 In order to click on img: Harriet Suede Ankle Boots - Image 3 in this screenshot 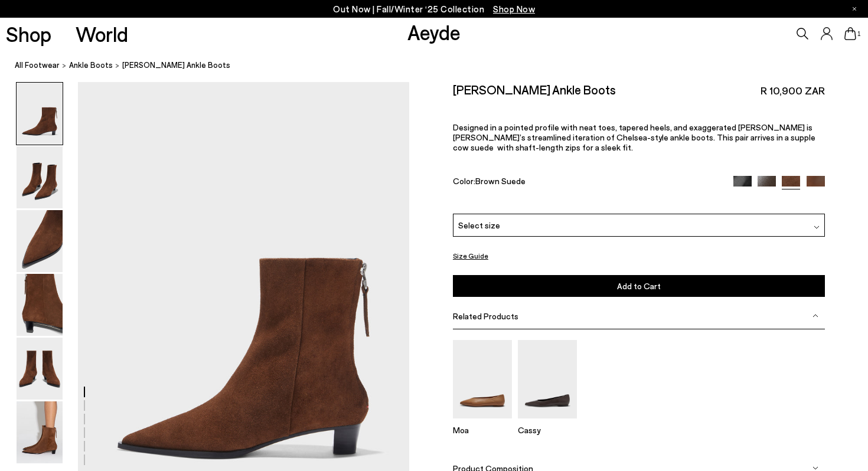, I will do `click(39, 241)`.